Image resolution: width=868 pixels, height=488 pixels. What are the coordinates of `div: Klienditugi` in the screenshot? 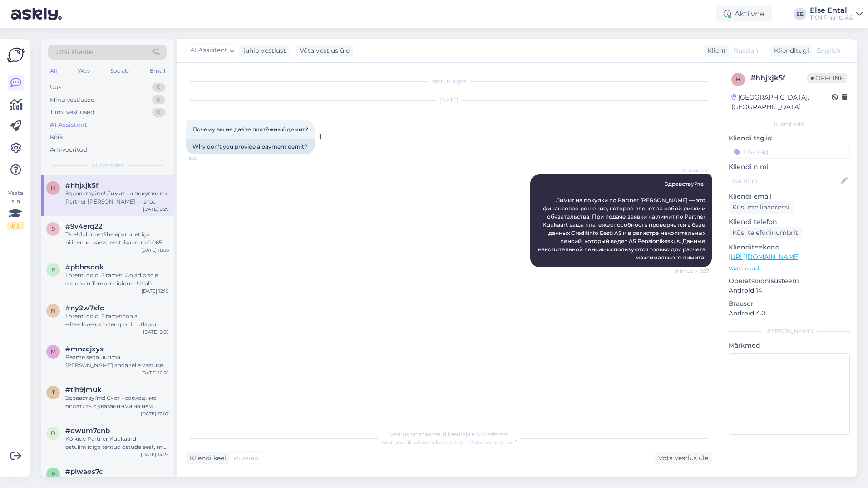 It's located at (789, 51).